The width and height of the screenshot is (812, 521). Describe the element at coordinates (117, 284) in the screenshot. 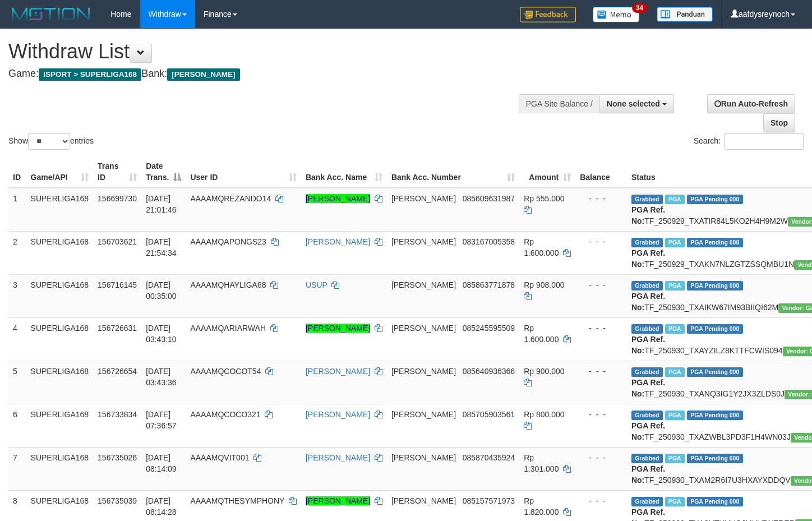

I see `span: 156716145` at that location.